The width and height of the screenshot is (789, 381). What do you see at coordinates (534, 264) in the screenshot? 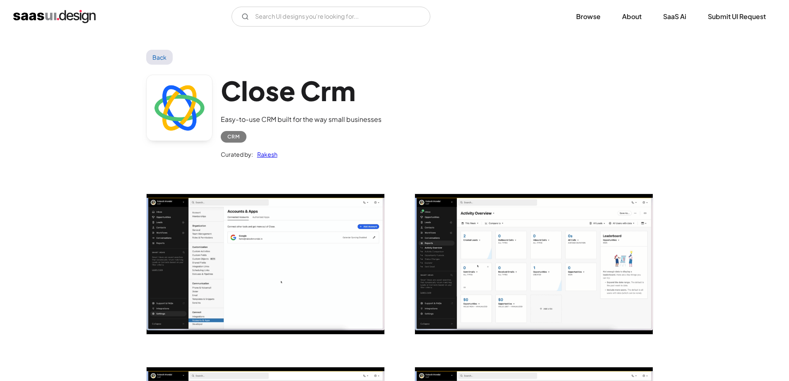
I see `img: 667d3e727404bb2e04c0ed5e_close%20crm%20activity%20overview.png` at bounding box center [534, 264].